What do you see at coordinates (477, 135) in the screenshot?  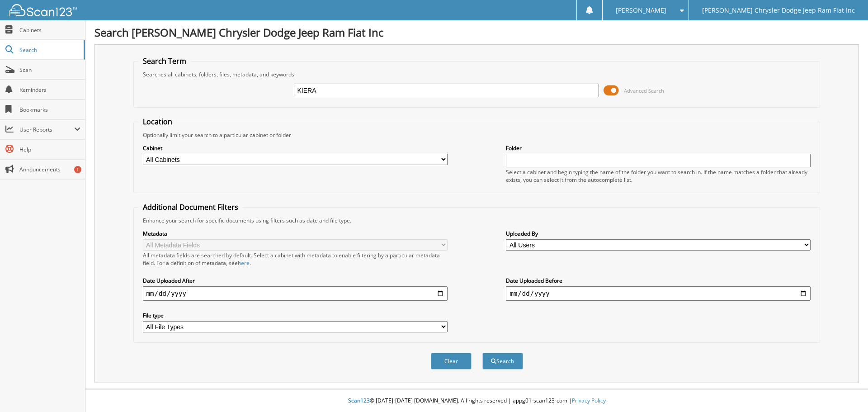 I see `div: Optionally limit your search to a particular cabinet or folder` at bounding box center [477, 135].